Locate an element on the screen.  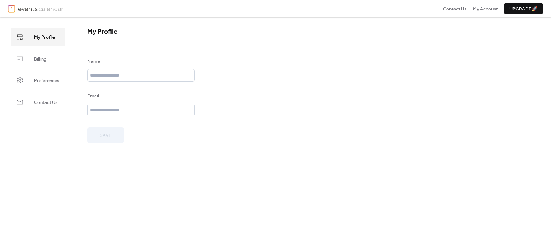
span: My Account is located at coordinates (485, 9).